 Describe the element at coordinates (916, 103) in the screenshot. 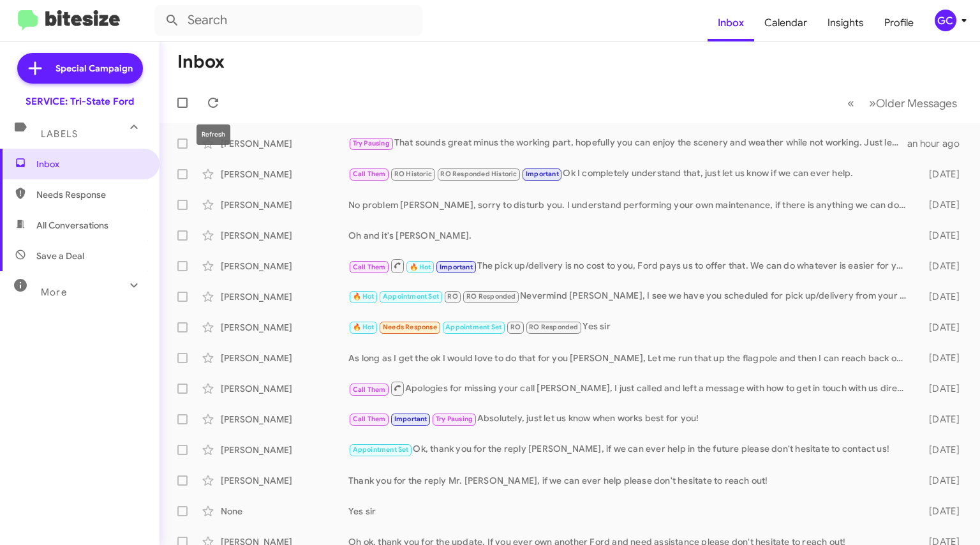

I see `span: Older Messages` at that location.